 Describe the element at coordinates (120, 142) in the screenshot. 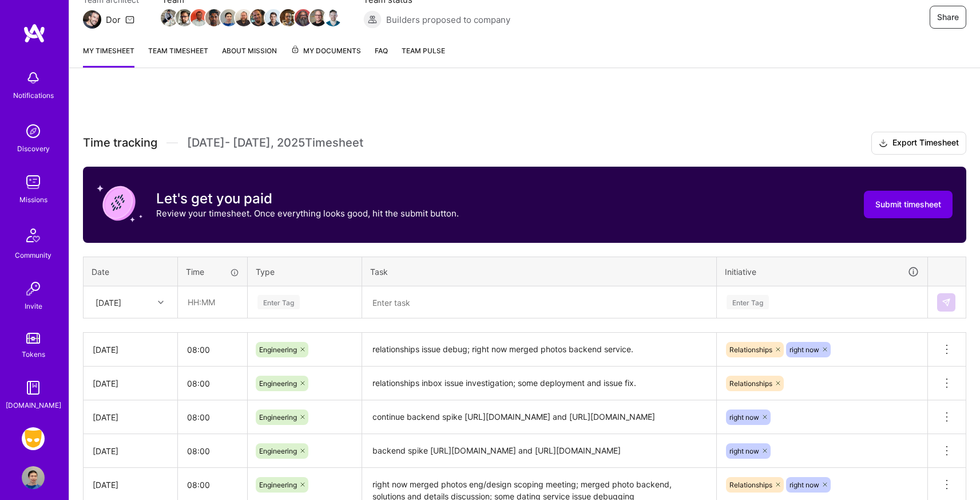

I see `span: Time tracking` at that location.